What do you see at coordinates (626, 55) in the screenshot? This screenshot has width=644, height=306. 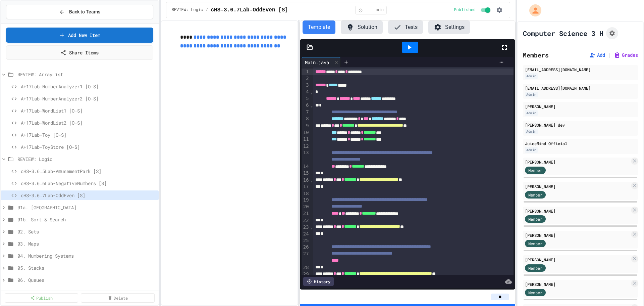 I see `button: Grades` at bounding box center [626, 55].